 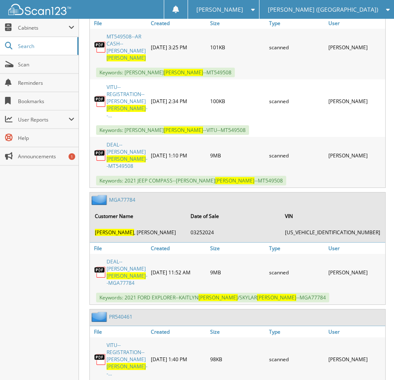 I want to click on span: Announcements, so click(x=46, y=156).